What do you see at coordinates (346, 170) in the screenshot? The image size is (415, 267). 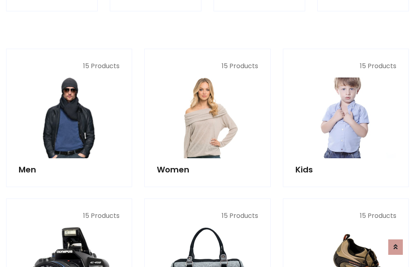 I see `h5: Kids` at bounding box center [346, 170].